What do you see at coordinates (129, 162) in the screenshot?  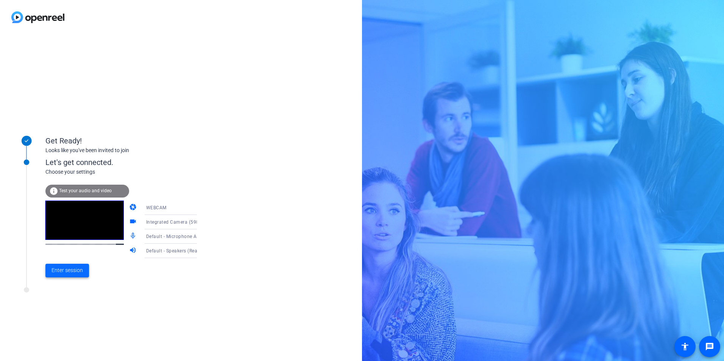 I see `div: Let's get connected.` at bounding box center [129, 162].